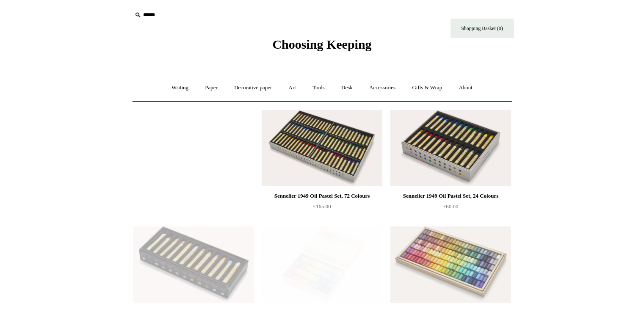 Image resolution: width=644 pixels, height=309 pixels. Describe the element at coordinates (322, 148) in the screenshot. I see `a: Sennelier 1949 Oil Pastel Set, 72 Colours Sennelier 1949 Oil Pastel Set, 72 Colours` at that location.